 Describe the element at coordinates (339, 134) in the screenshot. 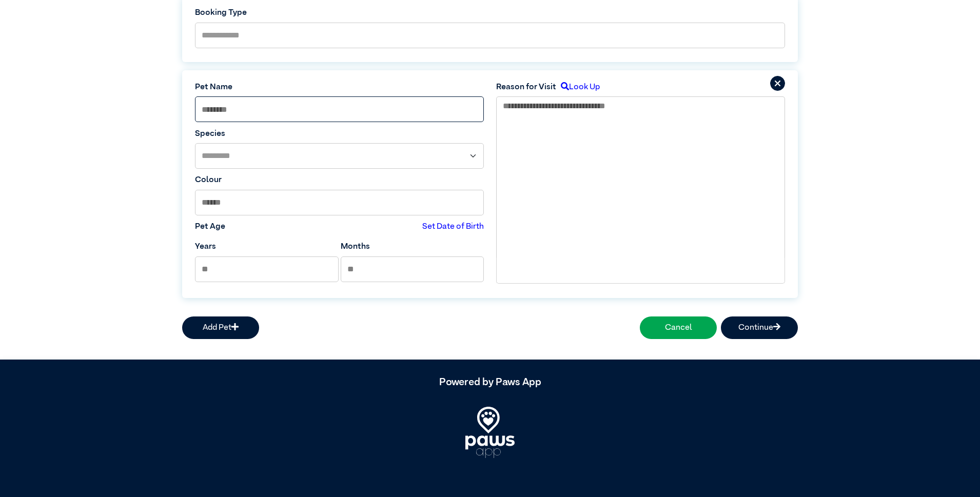

I see `label: Species` at that location.